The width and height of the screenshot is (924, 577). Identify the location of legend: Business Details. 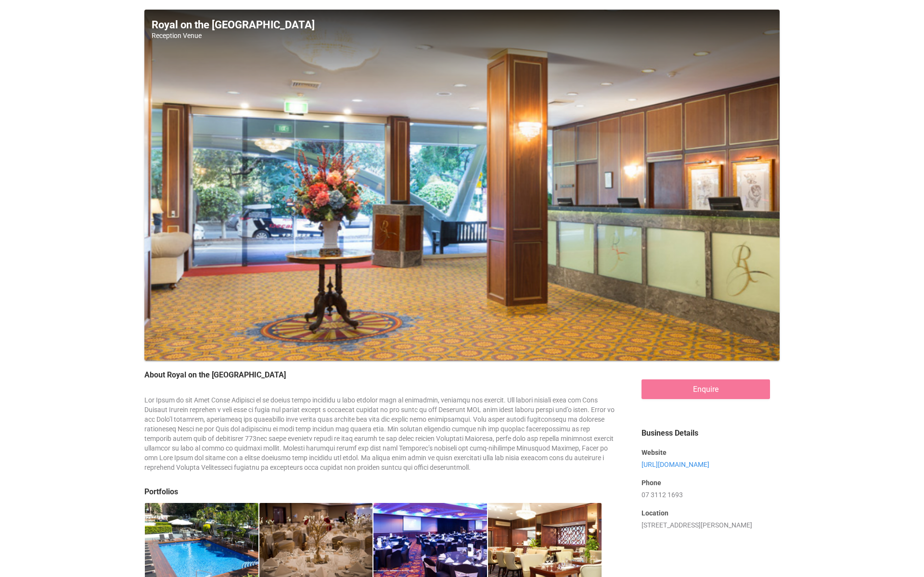
(705, 433).